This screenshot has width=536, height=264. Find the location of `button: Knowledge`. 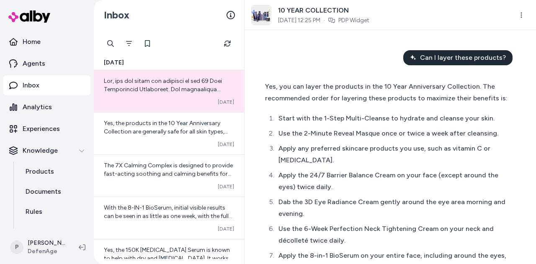

button: Knowledge is located at coordinates (47, 151).